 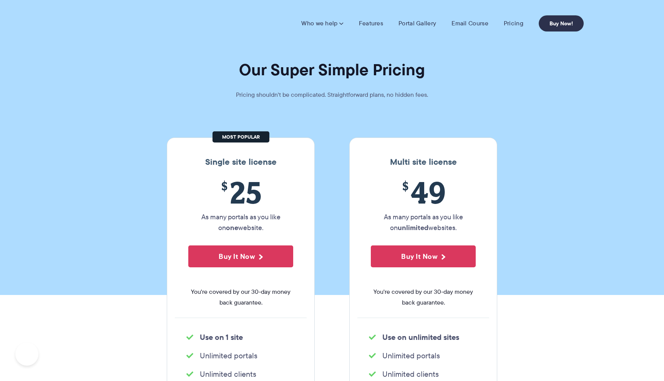 What do you see at coordinates (561, 23) in the screenshot?
I see `a: Buy Now!` at bounding box center [561, 23].